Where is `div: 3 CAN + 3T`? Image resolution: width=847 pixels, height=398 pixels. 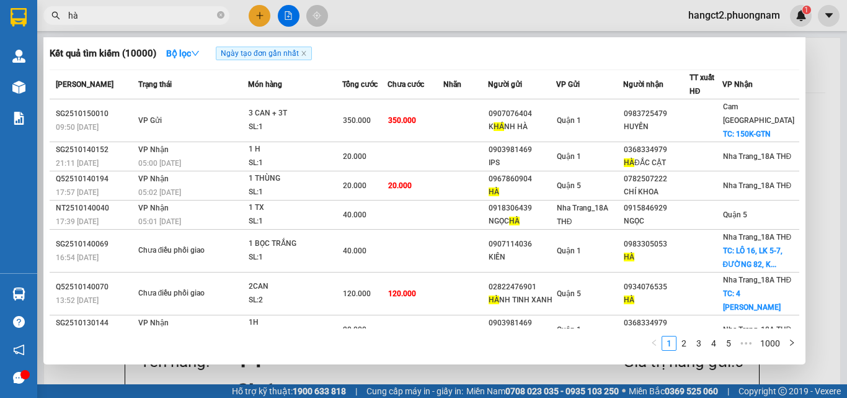
div: 3 CAN + 3T is located at coordinates (295, 114).